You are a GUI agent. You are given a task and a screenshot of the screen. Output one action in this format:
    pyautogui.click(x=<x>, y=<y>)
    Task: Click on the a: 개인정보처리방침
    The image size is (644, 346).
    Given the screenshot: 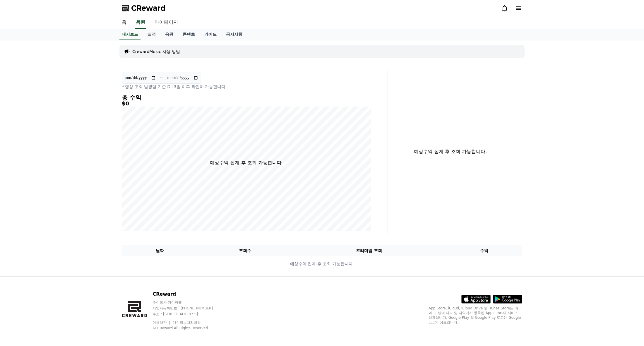 What is the action you would take?
    pyautogui.click(x=187, y=322)
    